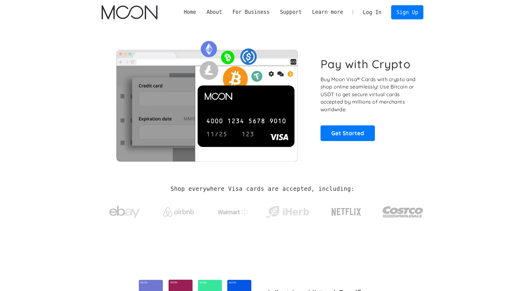 The image size is (525, 291). I want to click on img: Walmart, so click(233, 212).